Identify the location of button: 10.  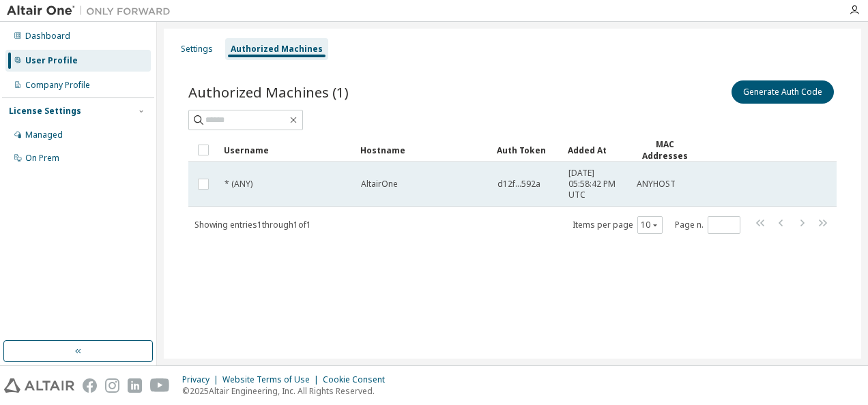
(649, 225).